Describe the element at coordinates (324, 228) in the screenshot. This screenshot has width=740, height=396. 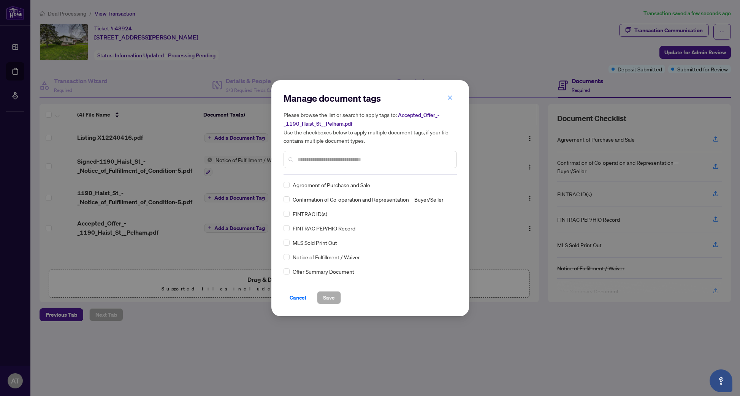
I see `span: FINTRAC PEP/HIO Record` at that location.